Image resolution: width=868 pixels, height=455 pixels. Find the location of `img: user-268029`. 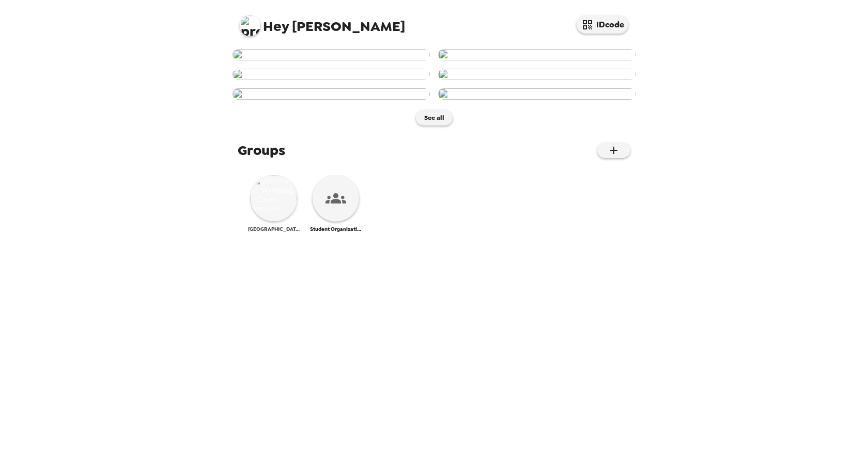

img: user-268029 is located at coordinates (331, 75).